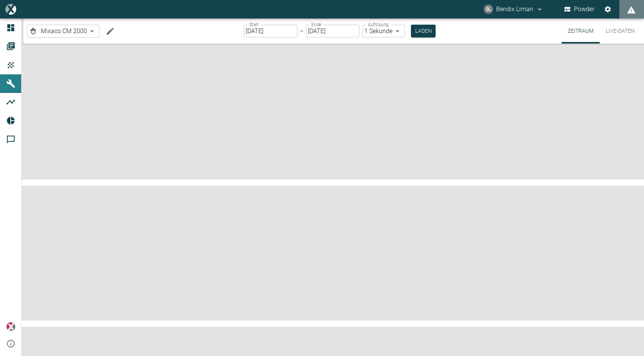 This screenshot has height=356, width=644. Describe the element at coordinates (580, 9) in the screenshot. I see `button: Powder` at that location.